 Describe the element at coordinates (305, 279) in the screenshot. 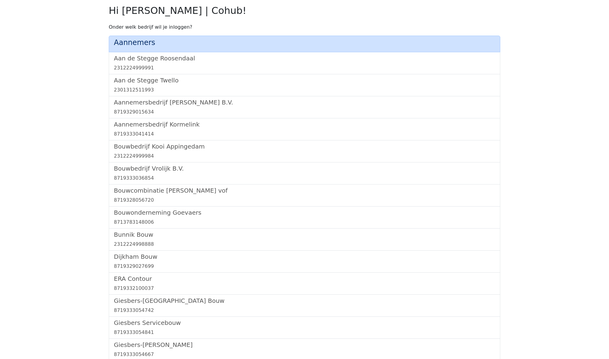

I see `h5: ERA Contour` at that location.